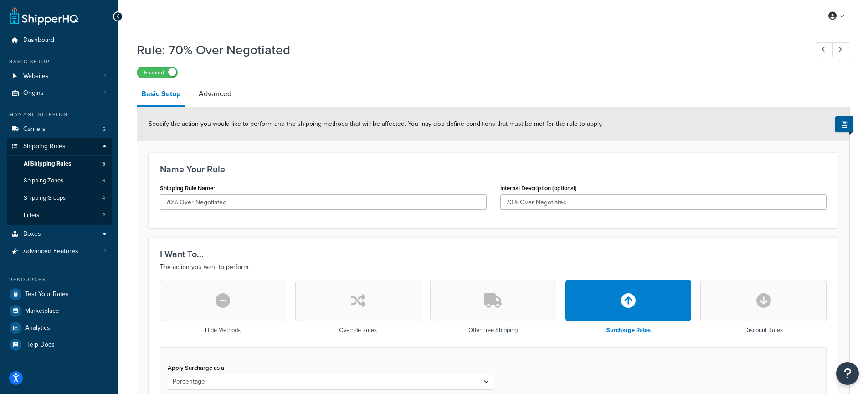 This screenshot has height=394, width=868. What do you see at coordinates (59, 181) in the screenshot?
I see `li: Shipping Rules` at bounding box center [59, 181].